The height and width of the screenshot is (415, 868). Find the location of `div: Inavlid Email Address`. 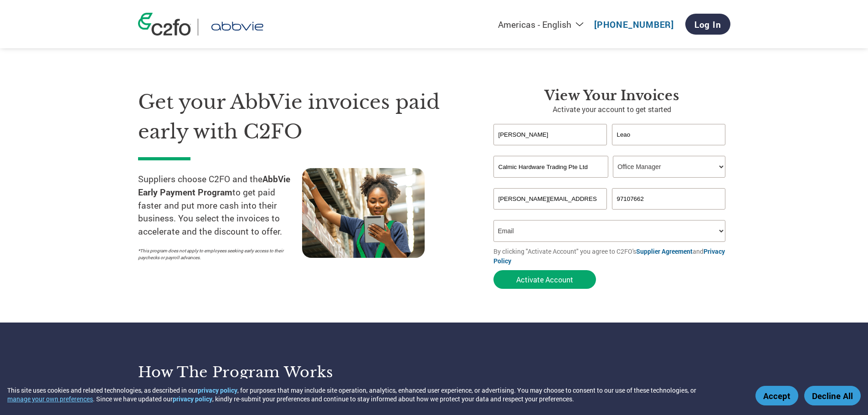

div: Inavlid Email Address is located at coordinates (551, 214).